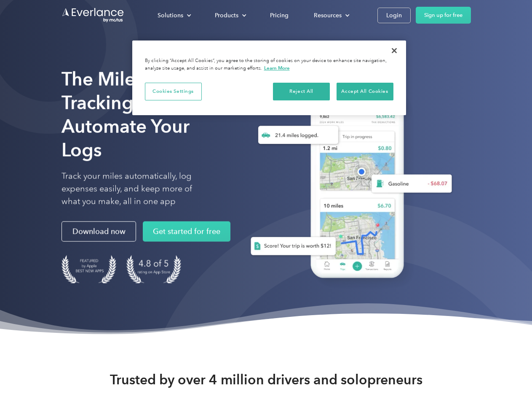  Describe the element at coordinates (301, 92) in the screenshot. I see `button: Reject All` at that location.